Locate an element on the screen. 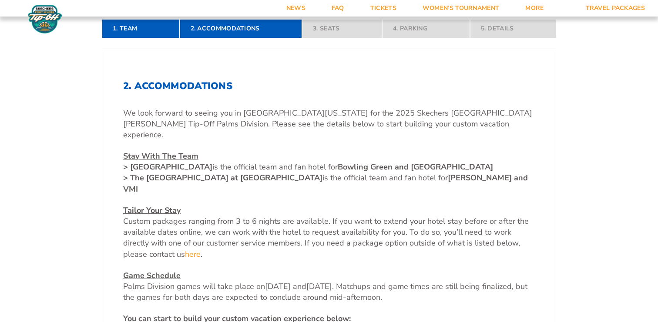  span: Game Schedule is located at coordinates (152, 276).